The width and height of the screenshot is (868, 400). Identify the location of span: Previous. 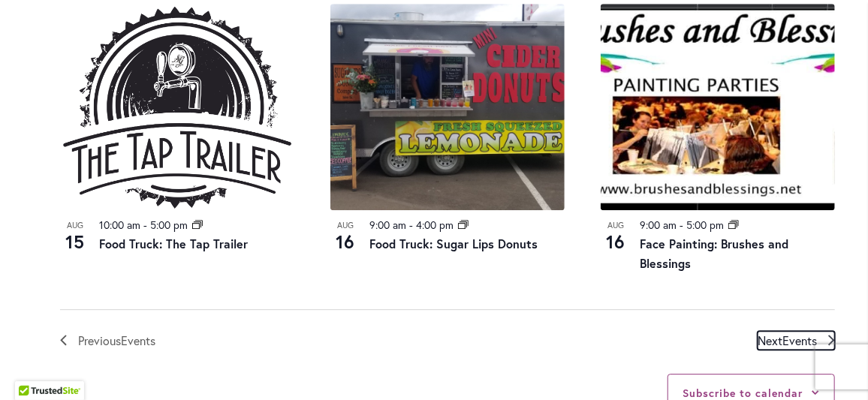
(116, 341).